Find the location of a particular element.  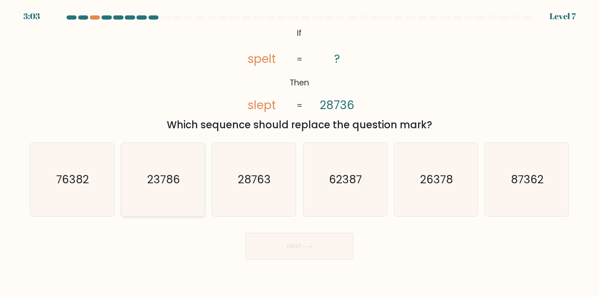

text: 87362 is located at coordinates (528, 179).